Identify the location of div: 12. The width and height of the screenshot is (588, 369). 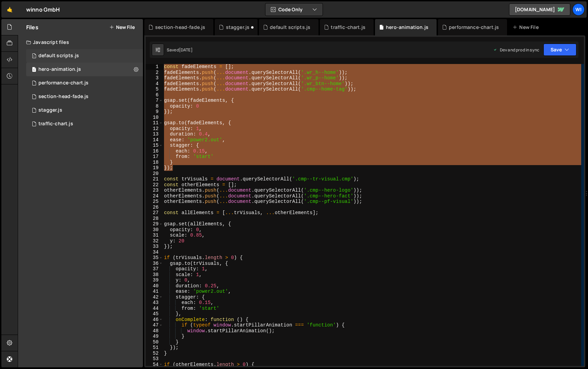
(154, 128).